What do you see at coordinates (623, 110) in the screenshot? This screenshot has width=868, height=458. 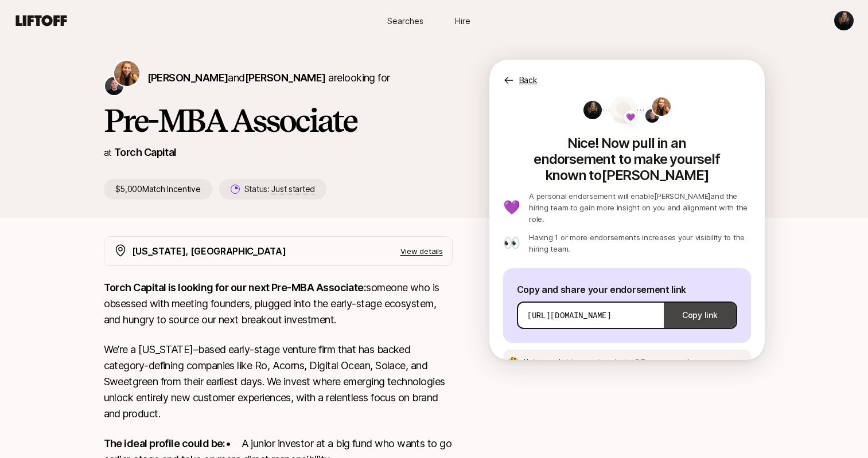 I see `img: avatar-url` at bounding box center [623, 110].